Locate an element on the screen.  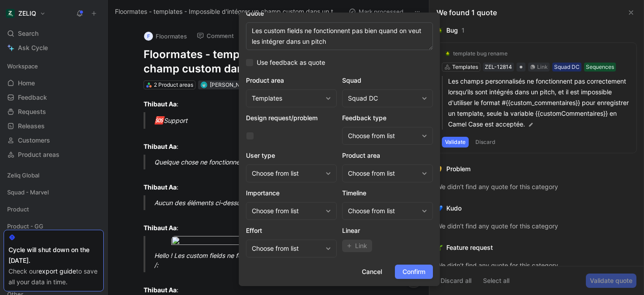
h2: Design request/problem is located at coordinates (291, 118).